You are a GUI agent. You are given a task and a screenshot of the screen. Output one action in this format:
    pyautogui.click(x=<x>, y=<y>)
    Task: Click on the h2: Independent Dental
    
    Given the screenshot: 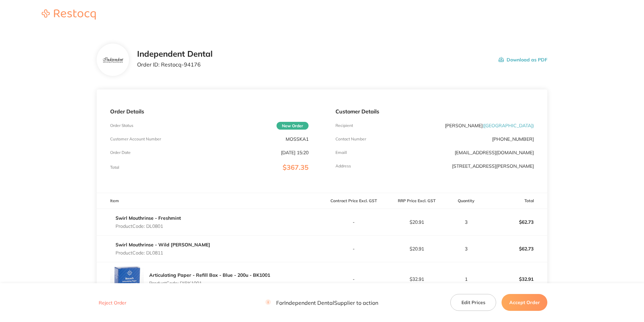 What is the action you would take?
    pyautogui.click(x=175, y=54)
    